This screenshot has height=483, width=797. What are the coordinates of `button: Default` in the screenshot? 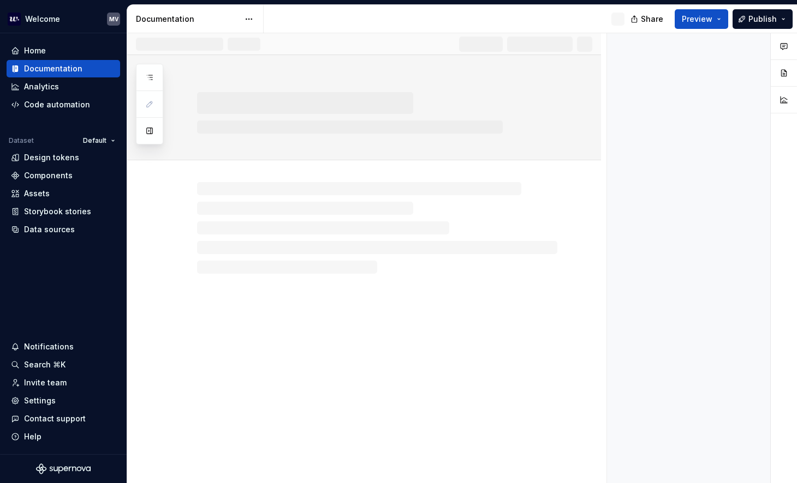 It's located at (99, 141).